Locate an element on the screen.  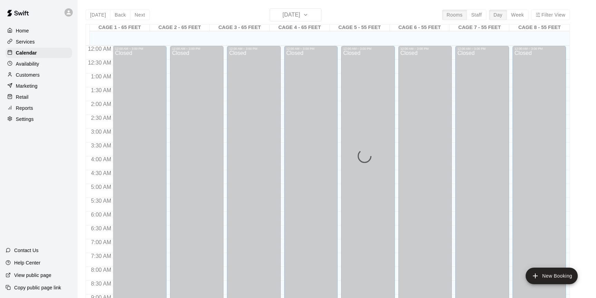
div: Customers is located at coordinates (39, 75).